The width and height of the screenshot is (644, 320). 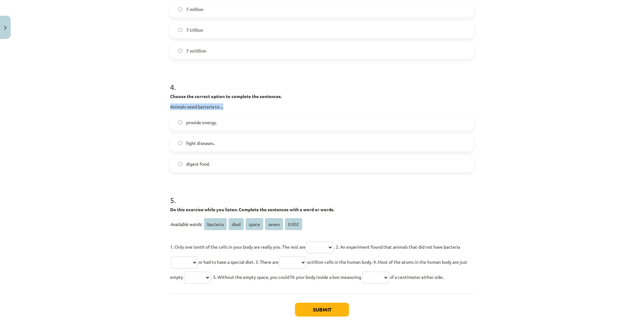 What do you see at coordinates (180, 164) in the screenshot?
I see `input: digest food.` at bounding box center [180, 164].